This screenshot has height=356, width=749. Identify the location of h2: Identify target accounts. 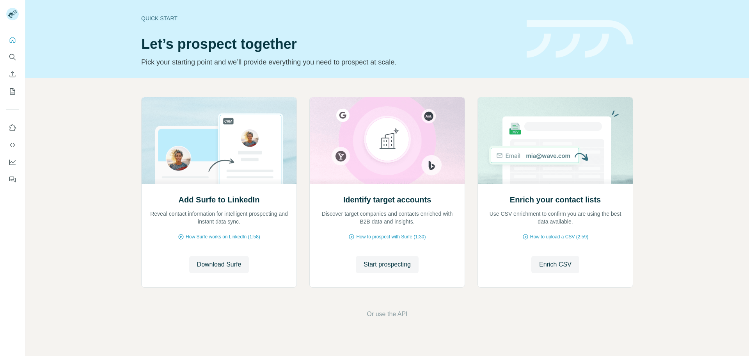
(388, 199).